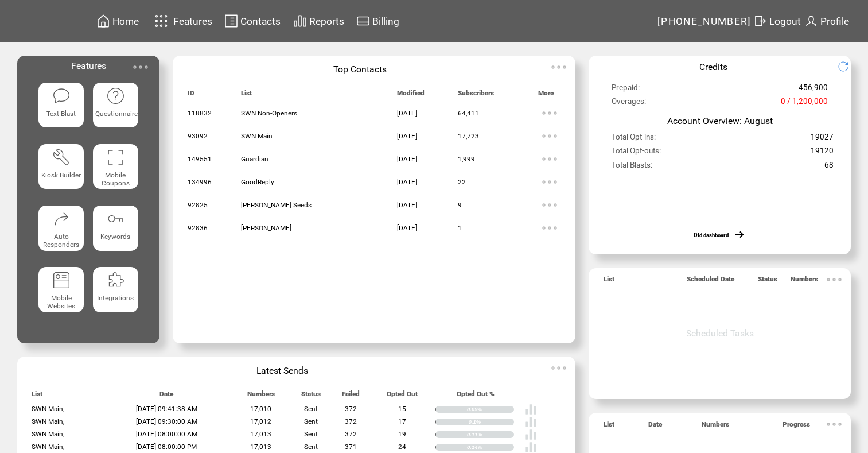  Describe the element at coordinates (848, 67) in the screenshot. I see `img: refresh.png` at that location.